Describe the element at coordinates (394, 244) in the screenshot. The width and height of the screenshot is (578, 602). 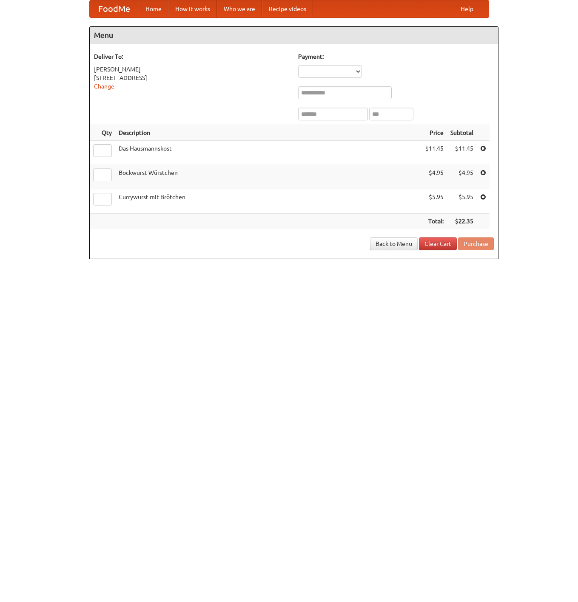
I see `a: Back to Menu` at that location.